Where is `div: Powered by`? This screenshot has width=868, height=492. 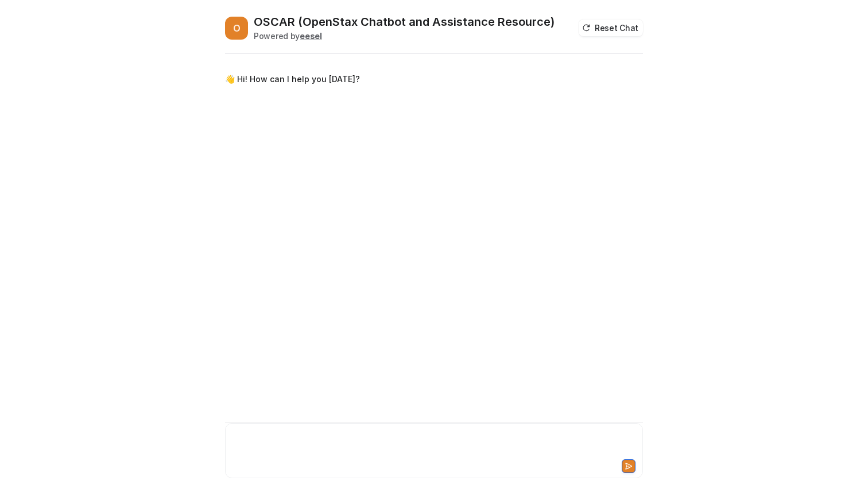 div: Powered by is located at coordinates (404, 36).